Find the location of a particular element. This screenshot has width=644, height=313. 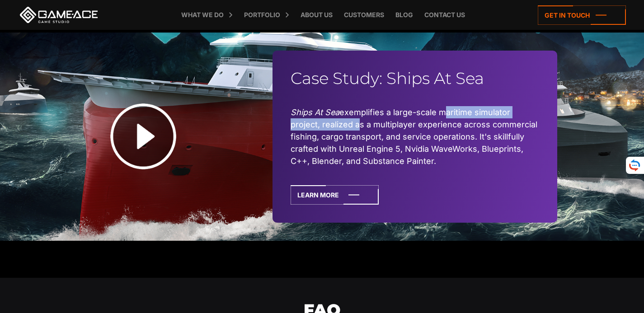

li: exemplifies a large-scale maritime simulator project, realized as a multiplayer experience across... is located at coordinates (415, 136).